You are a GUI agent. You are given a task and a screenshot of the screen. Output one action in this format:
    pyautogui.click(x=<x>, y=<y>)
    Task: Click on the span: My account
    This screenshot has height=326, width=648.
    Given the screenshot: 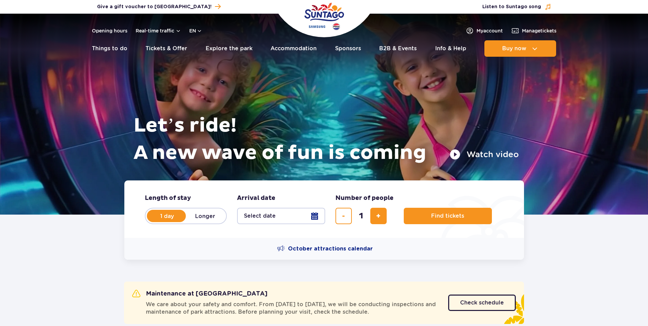 What is the action you would take?
    pyautogui.click(x=490, y=31)
    